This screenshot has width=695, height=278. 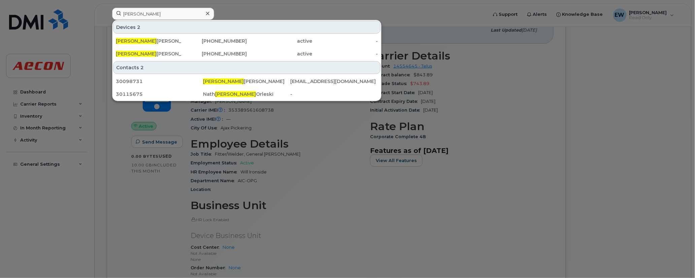 I want to click on div: Devices, so click(x=247, y=27).